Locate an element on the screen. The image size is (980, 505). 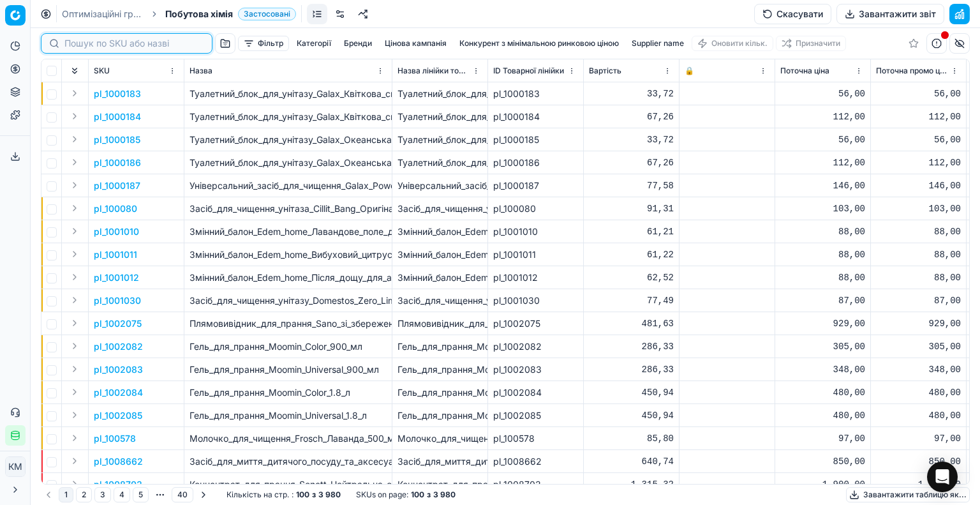
p: Універсальний_засіб_для_чищення_Galax_PowerClean_Лаванда_700_г is located at coordinates (287, 185).